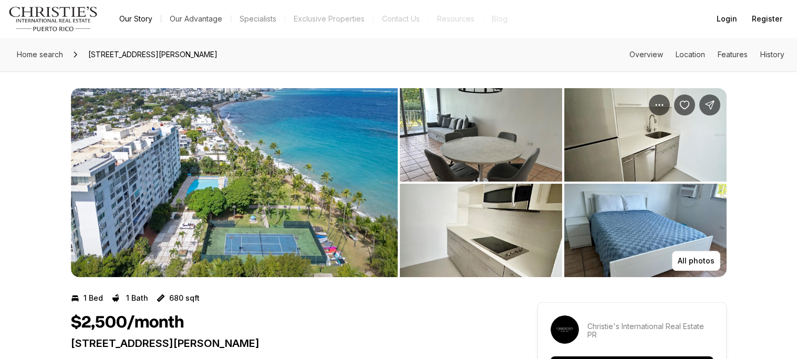 This screenshot has width=797, height=359. Describe the element at coordinates (329, 19) in the screenshot. I see `a: Exclusive Properties` at that location.